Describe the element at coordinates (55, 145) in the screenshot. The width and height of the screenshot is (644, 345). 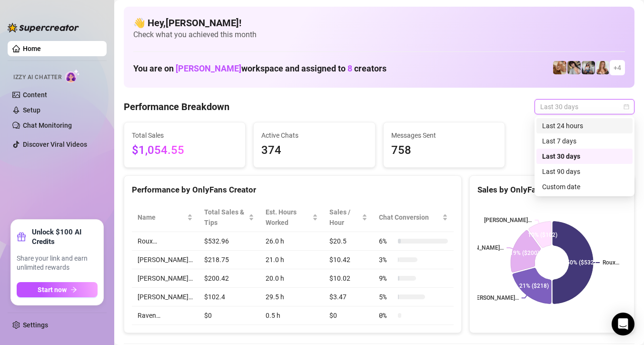
I see `a: Discover Viral Videos` at that location.